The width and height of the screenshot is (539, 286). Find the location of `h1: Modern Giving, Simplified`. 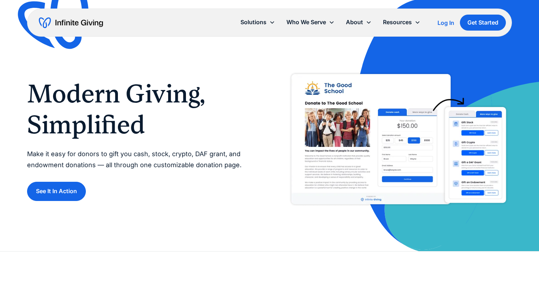

h1: Modern Giving, Simplified is located at coordinates (141, 109).